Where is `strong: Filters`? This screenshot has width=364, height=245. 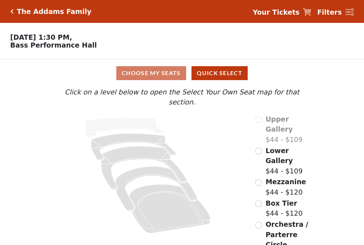 strong: Filters is located at coordinates (329, 12).